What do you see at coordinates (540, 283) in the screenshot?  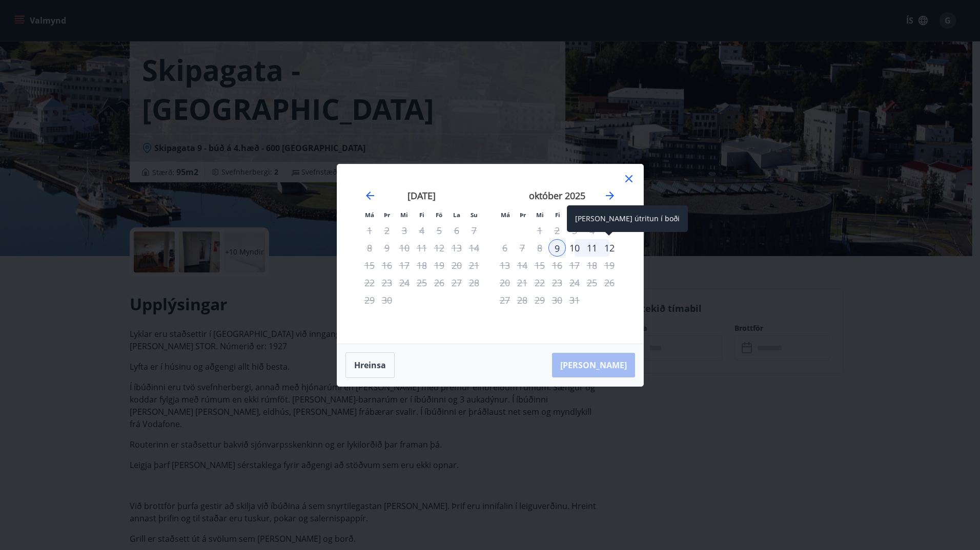 I see `td: Not available. miðvikudagur, 22. október 2025` at bounding box center [540, 283].